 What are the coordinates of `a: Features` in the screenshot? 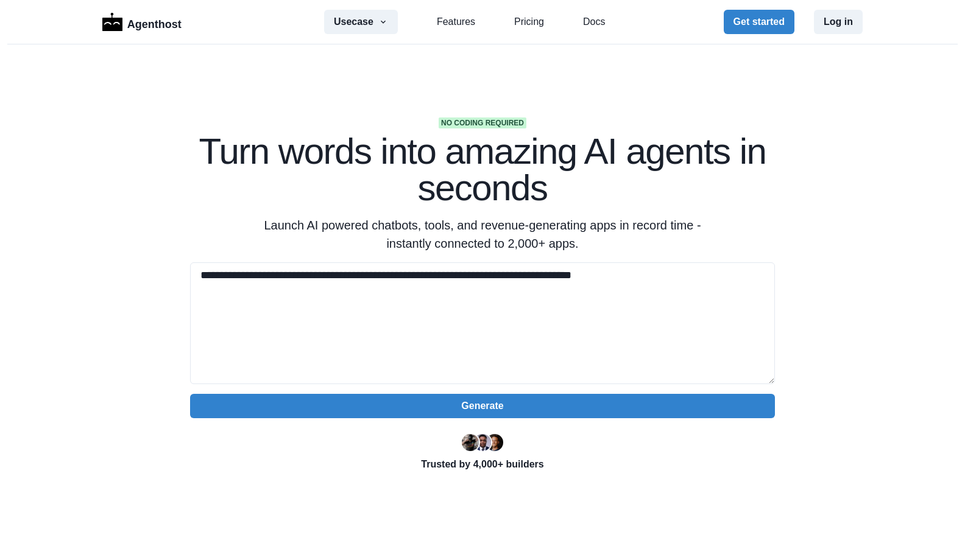 It's located at (456, 22).